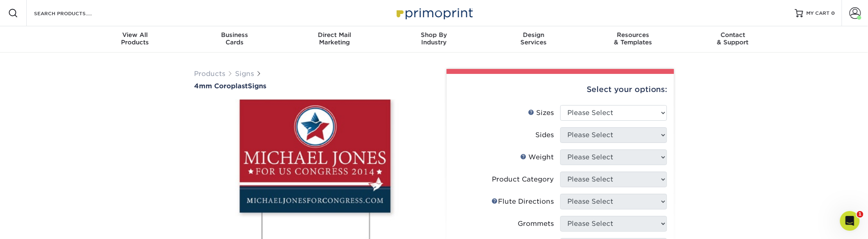 This screenshot has width=868, height=239. I want to click on div: Product Category, so click(523, 180).